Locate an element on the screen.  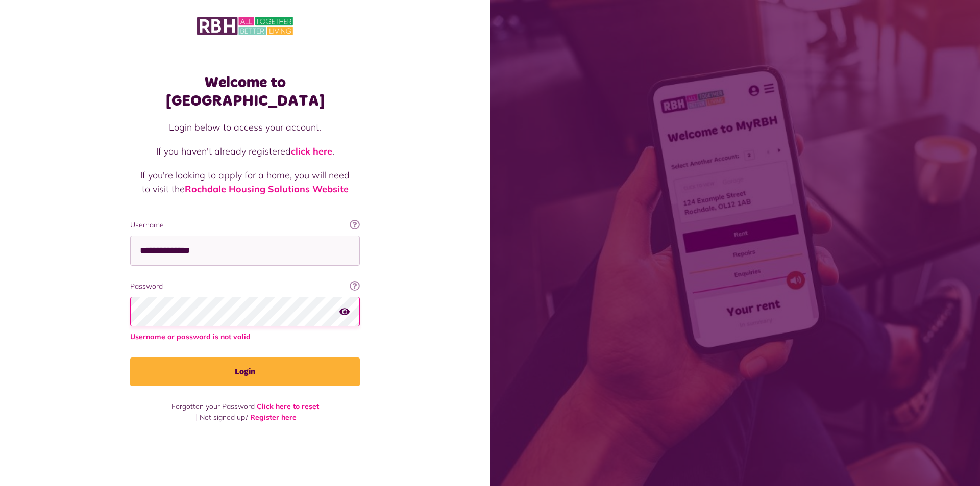
p: If you haven't already registered . is located at coordinates (245, 151).